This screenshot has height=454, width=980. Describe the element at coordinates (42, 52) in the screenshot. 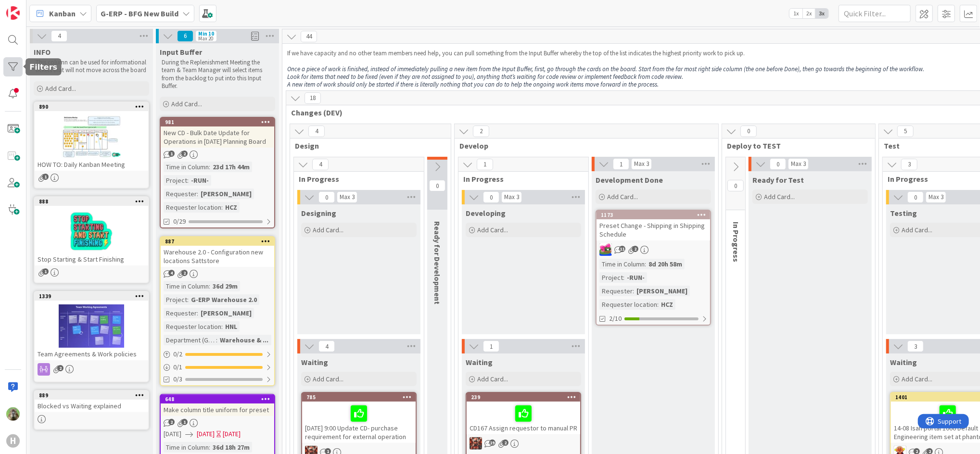

I see `span: INFO` at that location.